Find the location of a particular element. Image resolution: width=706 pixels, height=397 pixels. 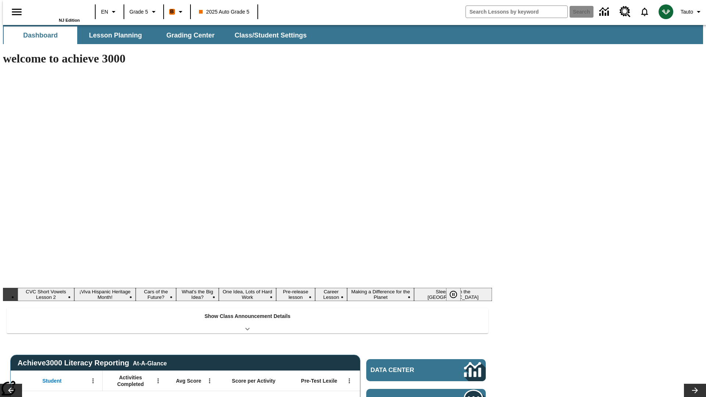

div: Home is located at coordinates (56, 13).